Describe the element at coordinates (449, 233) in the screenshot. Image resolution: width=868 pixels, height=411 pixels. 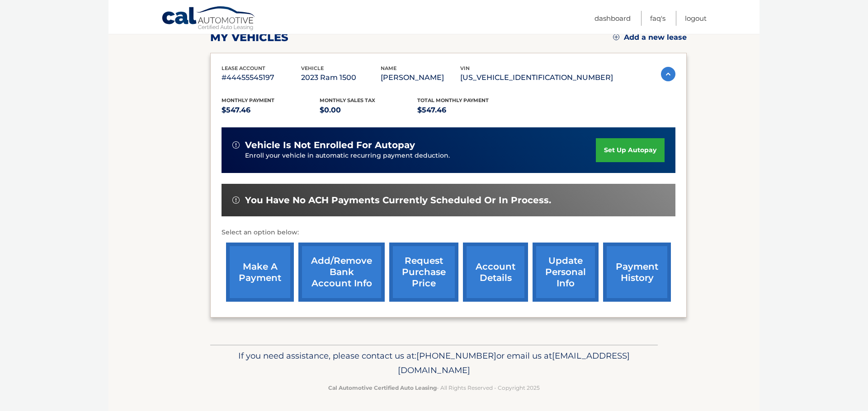
I see `p: Select an option below:` at that location.